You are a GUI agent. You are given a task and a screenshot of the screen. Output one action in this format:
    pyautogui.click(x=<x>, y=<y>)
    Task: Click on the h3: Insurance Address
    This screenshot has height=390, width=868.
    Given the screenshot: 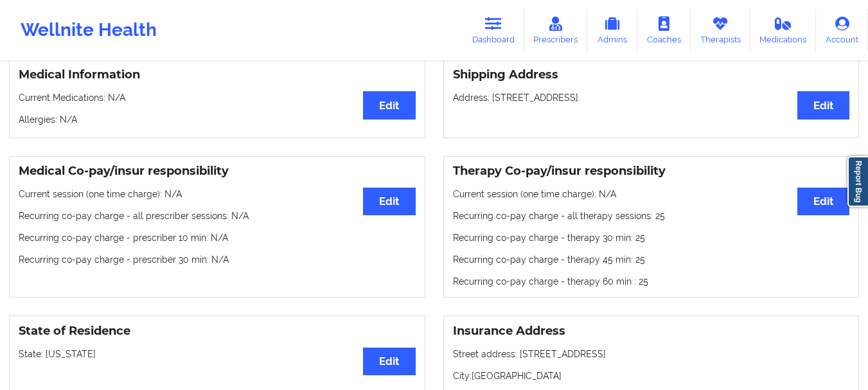 What is the action you would take?
    pyautogui.click(x=652, y=331)
    